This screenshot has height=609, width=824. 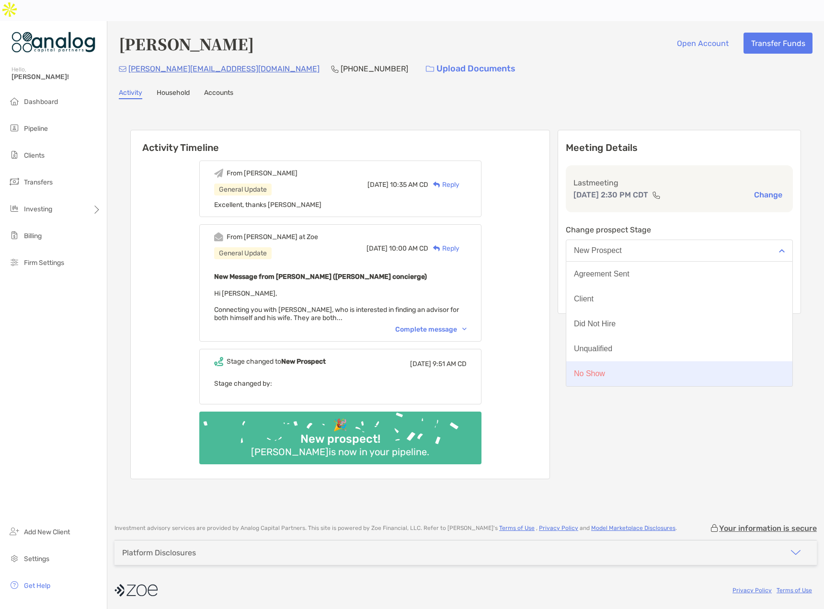 I want to click on img: Chevron icon, so click(x=464, y=329).